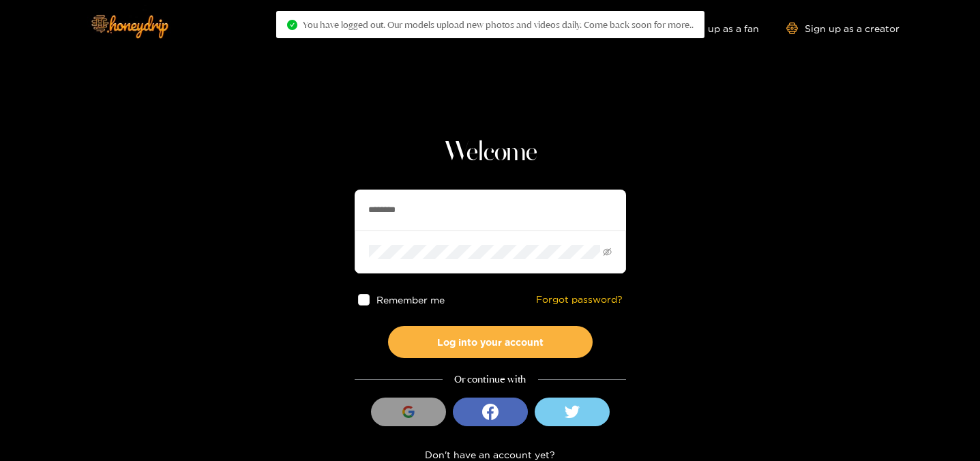 The height and width of the screenshot is (461, 980). What do you see at coordinates (490, 379) in the screenshot?
I see `div: Or continue with` at bounding box center [490, 379].